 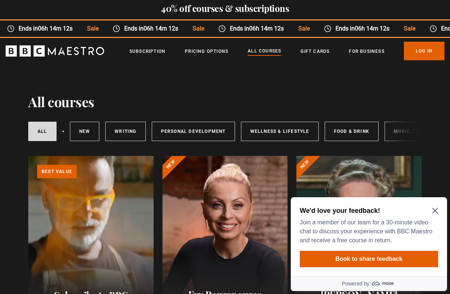 I want to click on a: All Courses, so click(x=264, y=51).